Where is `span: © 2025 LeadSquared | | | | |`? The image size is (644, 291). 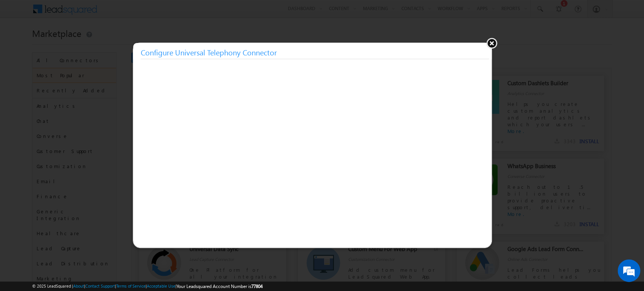
span: © 2025 LeadSquared | | | | | is located at coordinates (147, 286).